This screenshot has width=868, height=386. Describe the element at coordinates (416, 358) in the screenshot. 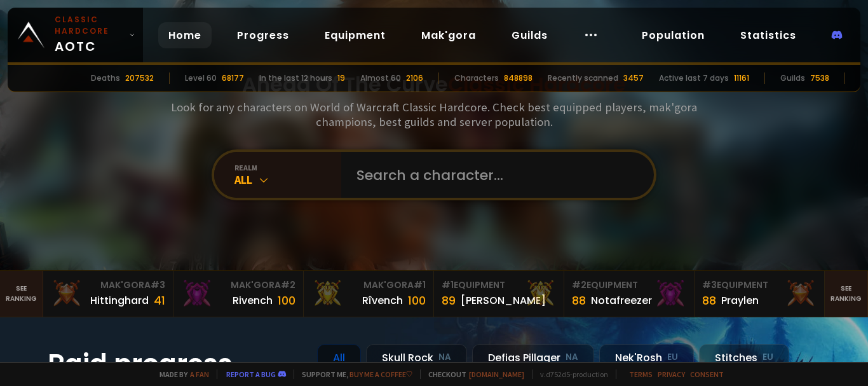

I see `div: Skull Rock` at that location.